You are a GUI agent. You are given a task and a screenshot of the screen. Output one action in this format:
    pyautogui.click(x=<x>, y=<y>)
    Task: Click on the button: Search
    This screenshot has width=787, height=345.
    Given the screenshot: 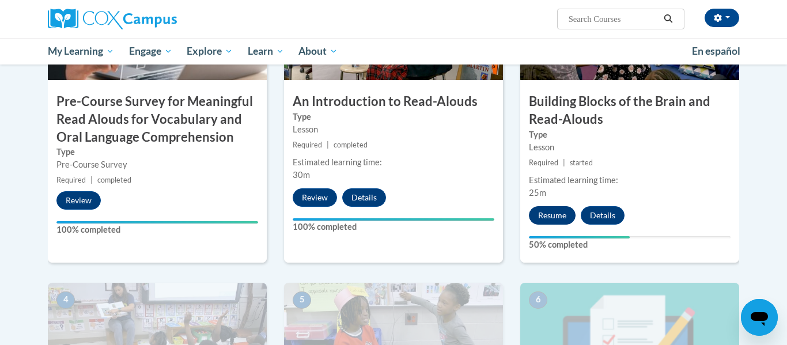 What is the action you would take?
    pyautogui.click(x=668, y=19)
    